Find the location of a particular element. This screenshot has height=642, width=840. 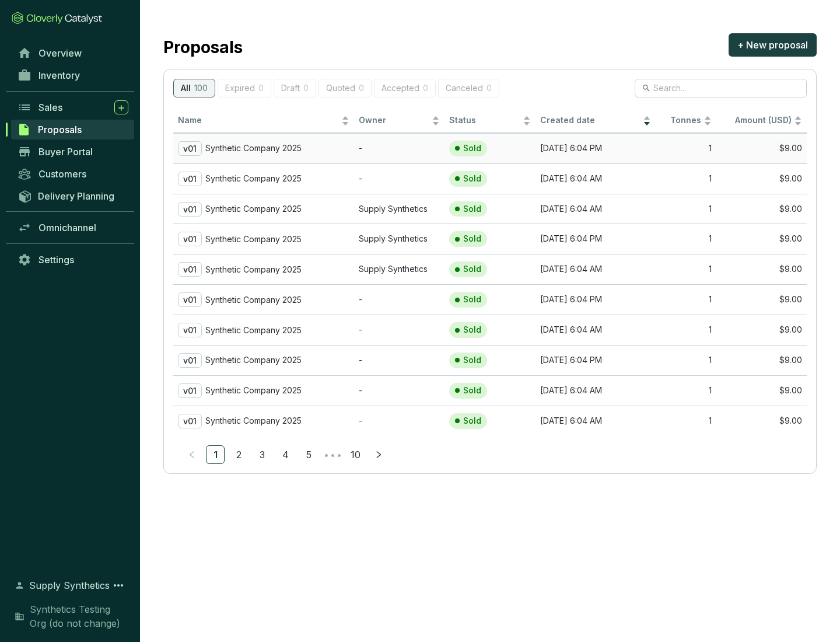

button: All100 is located at coordinates (195, 89).